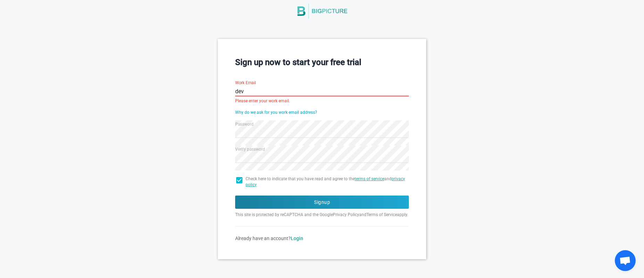  I want to click on a: Why do we ask for you work email address?, so click(276, 112).